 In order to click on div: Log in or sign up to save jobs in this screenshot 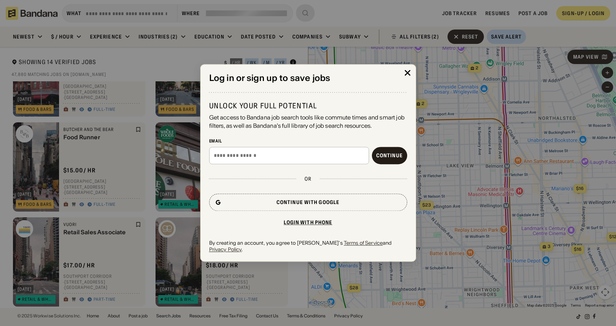, I will do `click(308, 78)`.